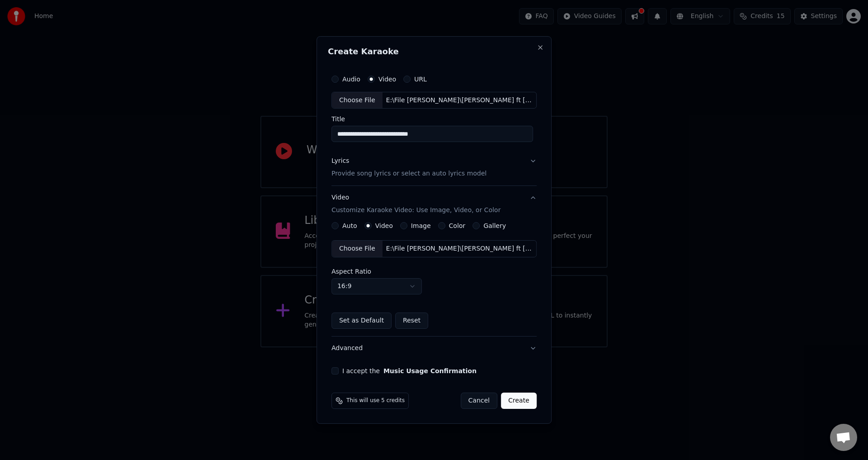 This screenshot has height=460, width=868. What do you see at coordinates (434, 204) in the screenshot?
I see `button: VideoCustomize Karaoke Video: Use Image, Video, or Color` at bounding box center [434, 204].